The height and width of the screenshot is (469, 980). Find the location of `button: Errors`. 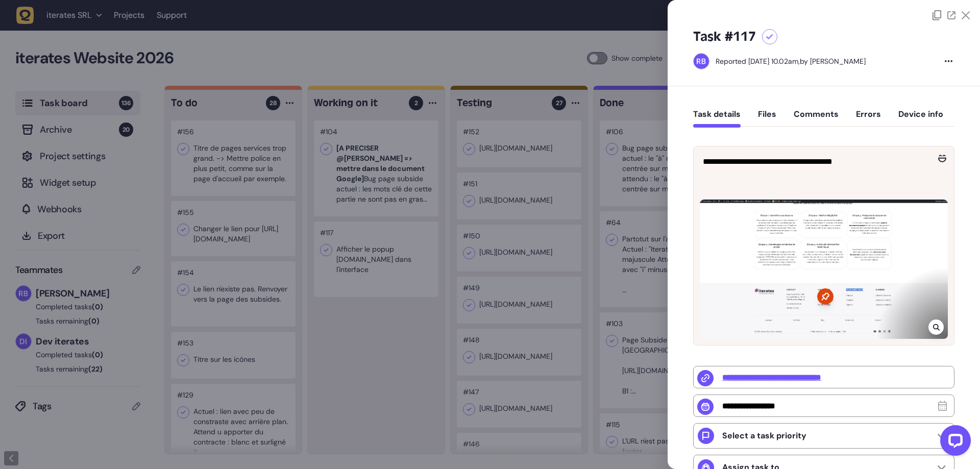

button: Errors is located at coordinates (868, 118).